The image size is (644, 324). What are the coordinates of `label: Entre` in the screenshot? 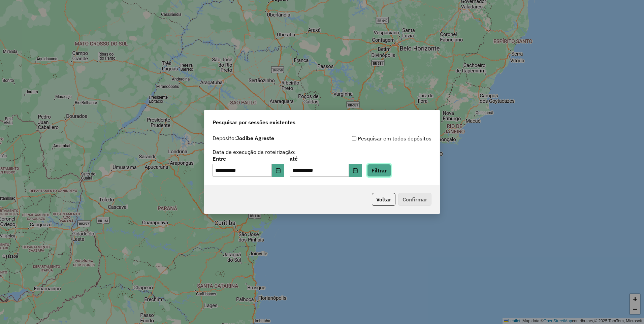 It's located at (248, 159).